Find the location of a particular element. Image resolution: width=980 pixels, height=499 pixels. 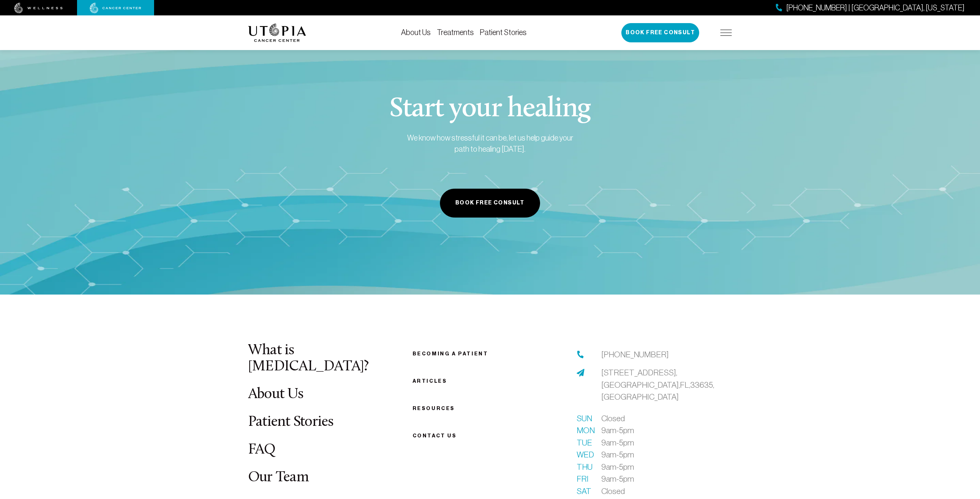

a: FAQ is located at coordinates (262, 450).